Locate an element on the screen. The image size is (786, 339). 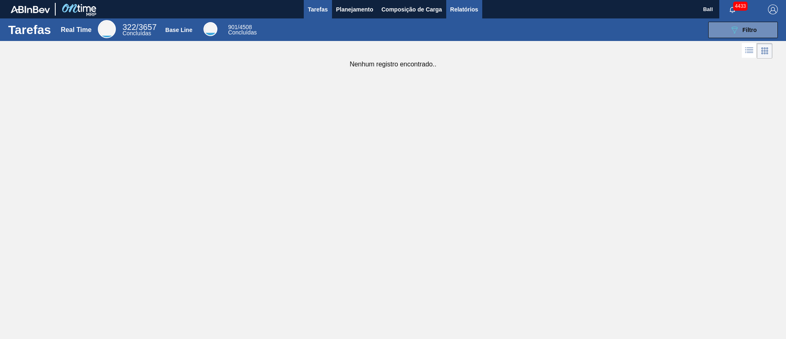
span: / 3657 is located at coordinates (139, 27).